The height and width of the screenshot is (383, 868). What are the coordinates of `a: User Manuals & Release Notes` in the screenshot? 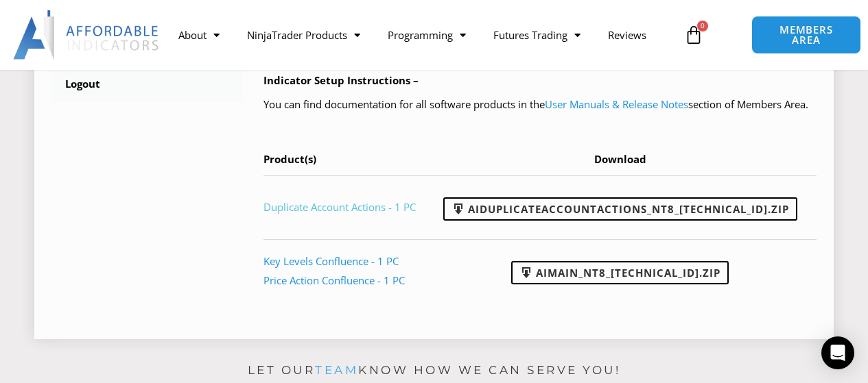 It's located at (616, 104).